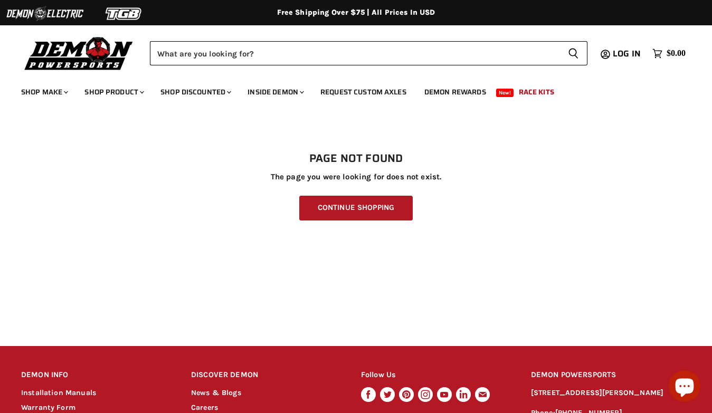 The width and height of the screenshot is (712, 413). I want to click on form: Product, so click(368, 53).